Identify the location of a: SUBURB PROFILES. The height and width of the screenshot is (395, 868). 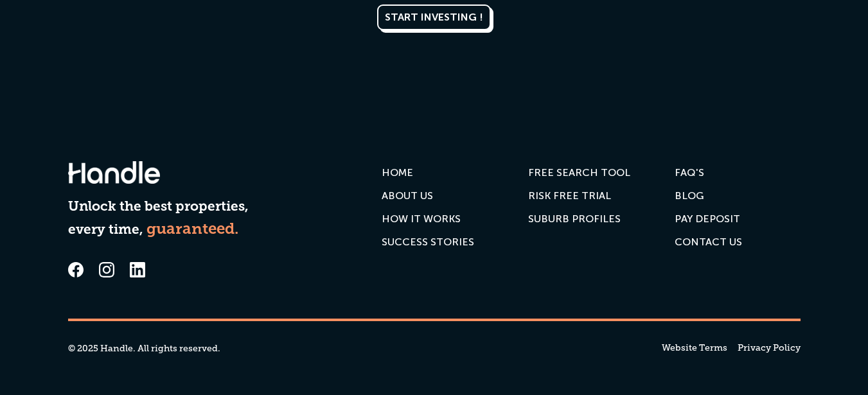
(574, 219).